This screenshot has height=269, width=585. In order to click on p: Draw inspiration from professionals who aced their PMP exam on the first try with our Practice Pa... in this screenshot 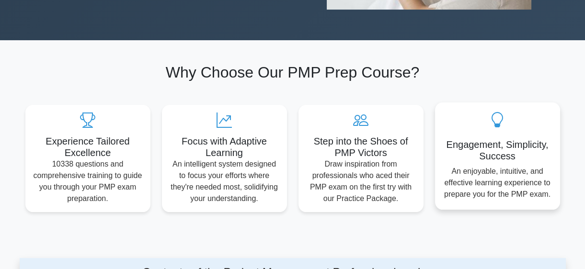, I will do `click(361, 182)`.